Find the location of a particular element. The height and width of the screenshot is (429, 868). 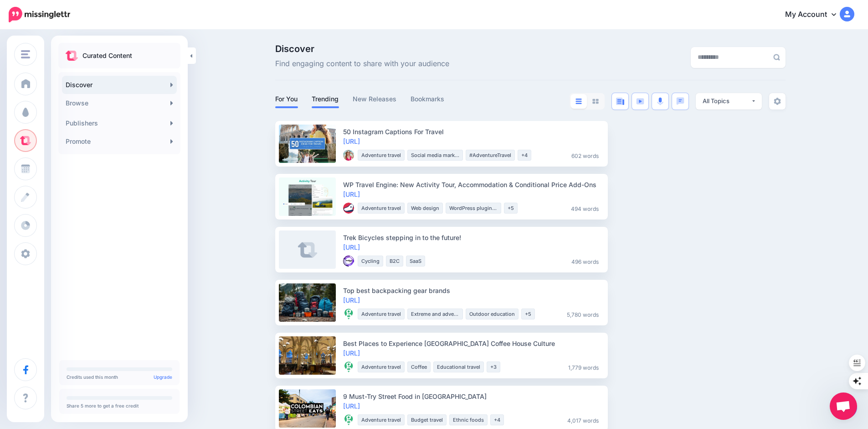

a: For You is located at coordinates (287, 99).